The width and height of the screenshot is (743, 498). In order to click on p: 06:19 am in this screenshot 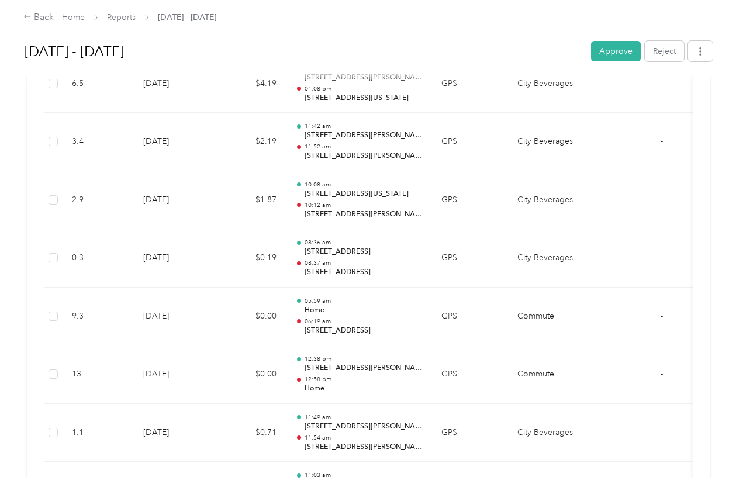, I will do `click(363, 321)`.